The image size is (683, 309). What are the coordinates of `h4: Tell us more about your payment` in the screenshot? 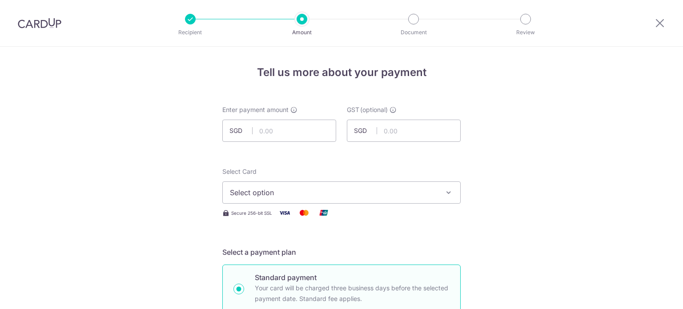 It's located at (342, 73).